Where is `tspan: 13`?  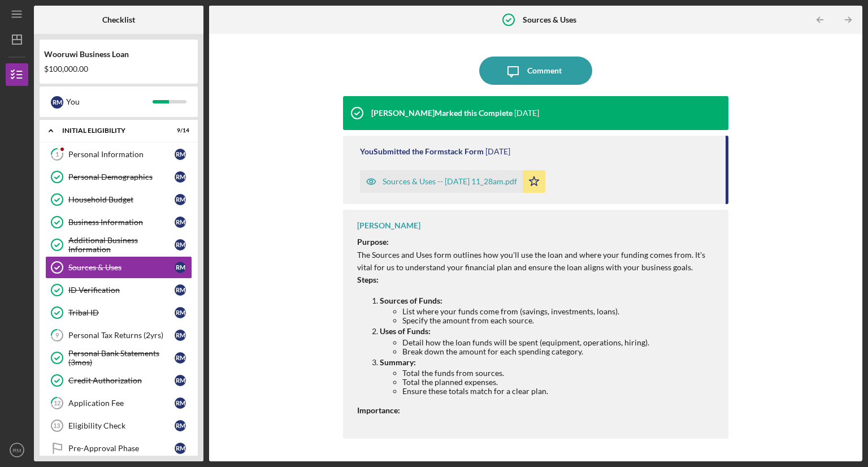
tspan: 13 is located at coordinates (57, 426).